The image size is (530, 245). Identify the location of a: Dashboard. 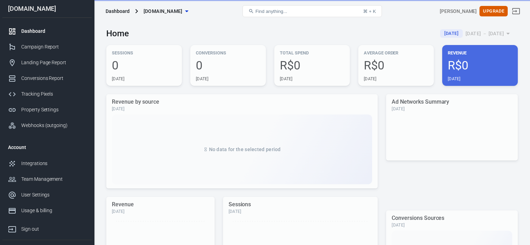
(47, 31).